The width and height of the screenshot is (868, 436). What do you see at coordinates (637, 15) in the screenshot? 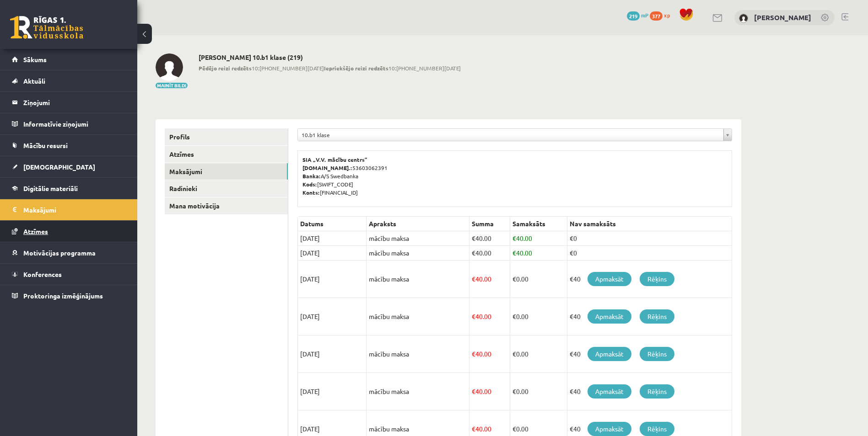
I see `a: 219 mP` at bounding box center [637, 15].